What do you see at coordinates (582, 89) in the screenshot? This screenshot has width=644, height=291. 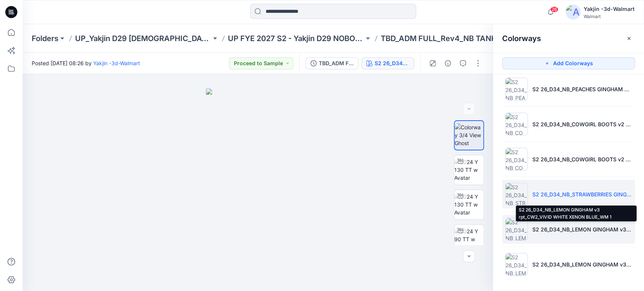 I see `p: S2 26_D34_NB_PEACHES GINGHAM v2 rpt_CW1_VIVID WHITE TENDER LEMON_WM` at bounding box center [582, 89].